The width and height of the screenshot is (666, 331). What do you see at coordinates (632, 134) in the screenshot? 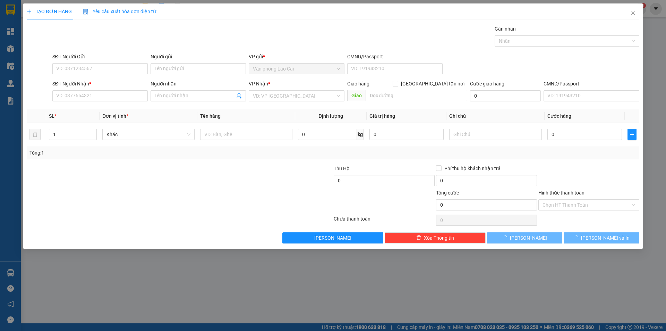
I see `button: plus` at bounding box center [632, 134].